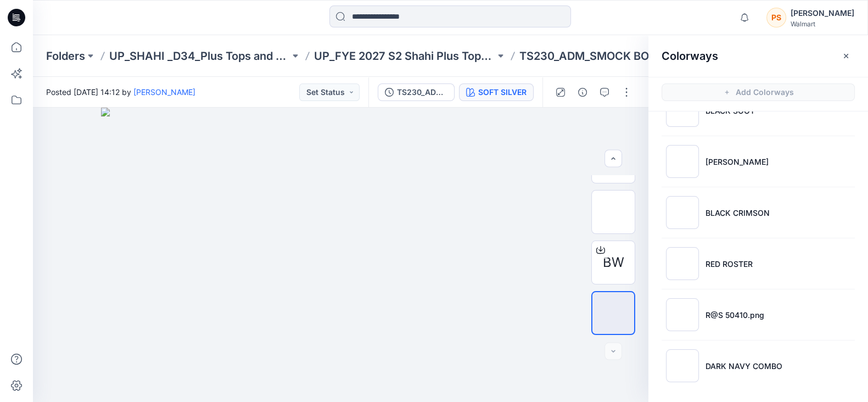  I want to click on div: SOFT SILVER, so click(503, 92).